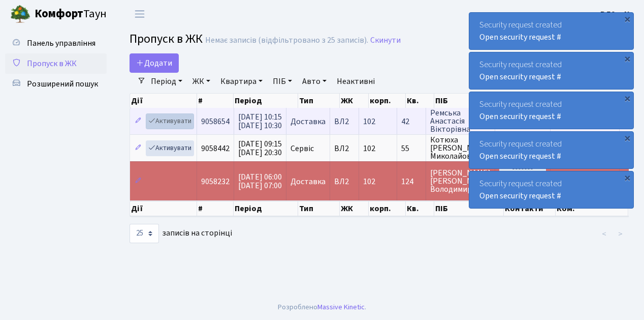  Describe the element at coordinates (59, 14) in the screenshot. I see `b: Комфорт` at that location.